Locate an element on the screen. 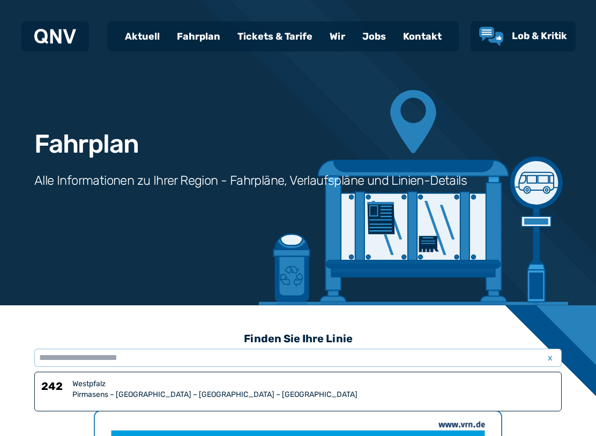 Image resolution: width=596 pixels, height=436 pixels. div: Wir is located at coordinates (337, 36).